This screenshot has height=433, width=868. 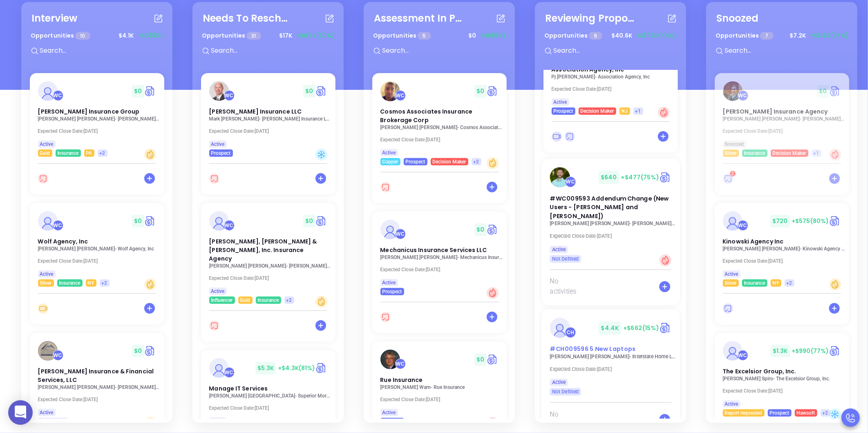 I want to click on span: Anderson Insurance Group, so click(x=89, y=112).